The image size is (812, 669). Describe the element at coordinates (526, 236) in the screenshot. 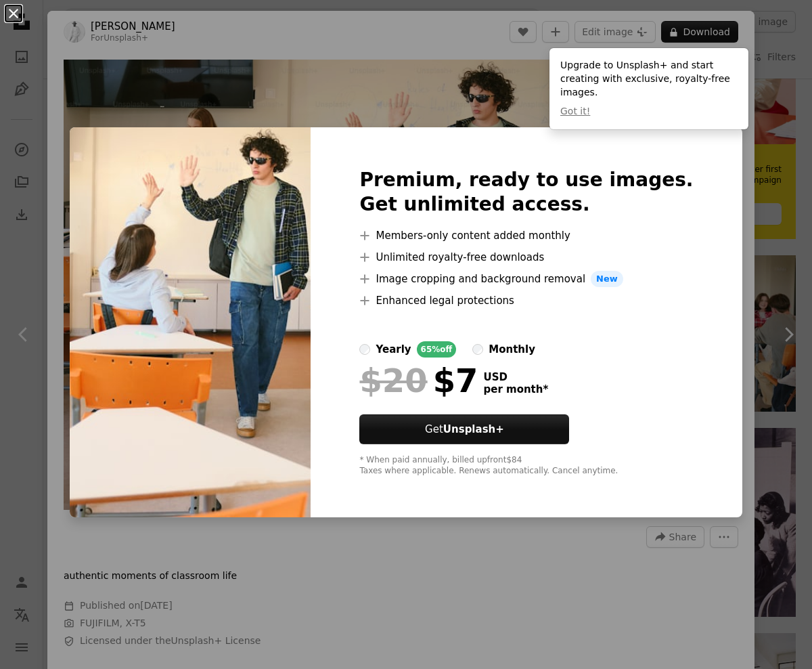

I see `li: Members-only content added monthly` at that location.